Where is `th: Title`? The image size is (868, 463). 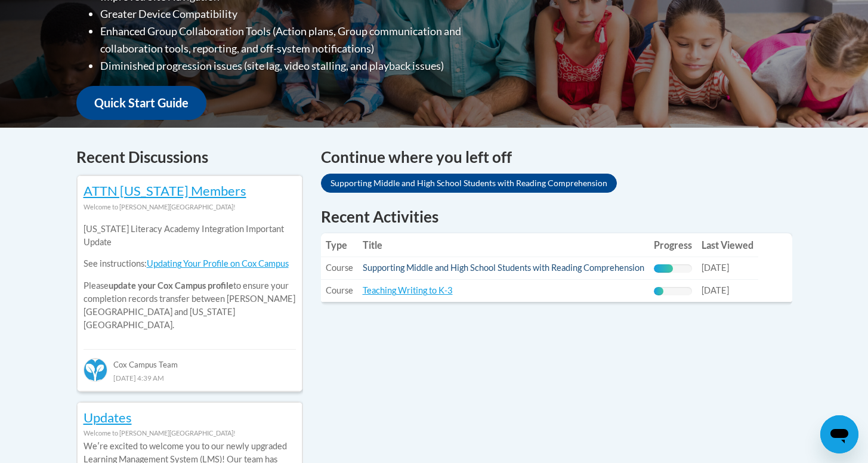
th: Title is located at coordinates (503, 245).